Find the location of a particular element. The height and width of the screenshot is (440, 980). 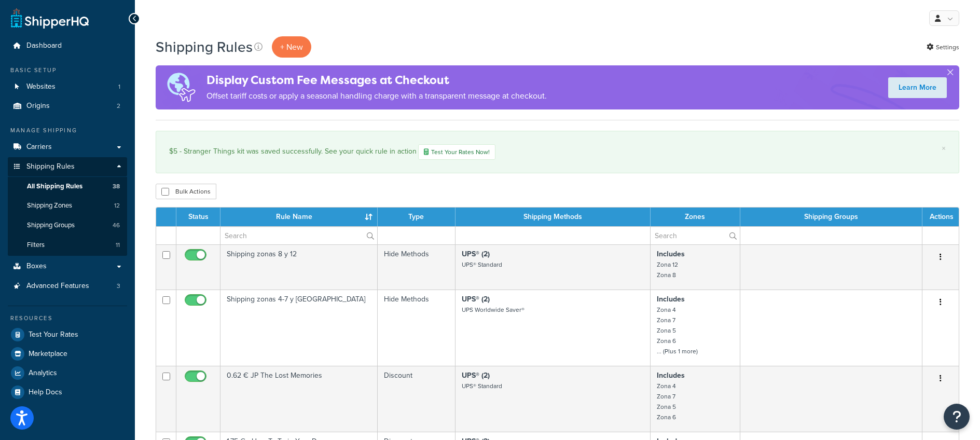

a: Settings is located at coordinates (943, 47).